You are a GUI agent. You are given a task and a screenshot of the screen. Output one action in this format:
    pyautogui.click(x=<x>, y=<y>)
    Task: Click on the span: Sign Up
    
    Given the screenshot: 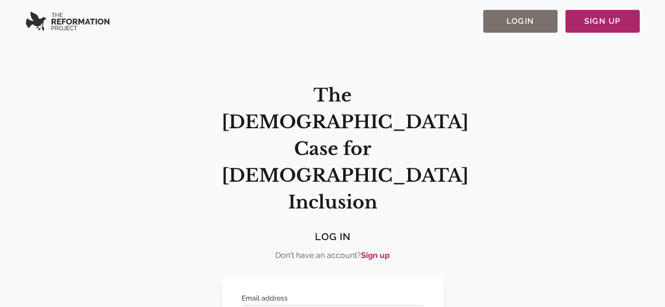 What is the action you would take?
    pyautogui.click(x=603, y=21)
    